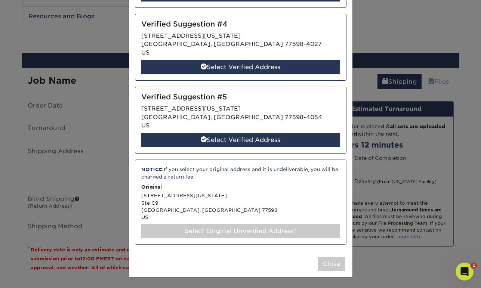 The height and width of the screenshot is (288, 481). What do you see at coordinates (241, 231) in the screenshot?
I see `div: Select Original Unverified Address*` at bounding box center [241, 231].